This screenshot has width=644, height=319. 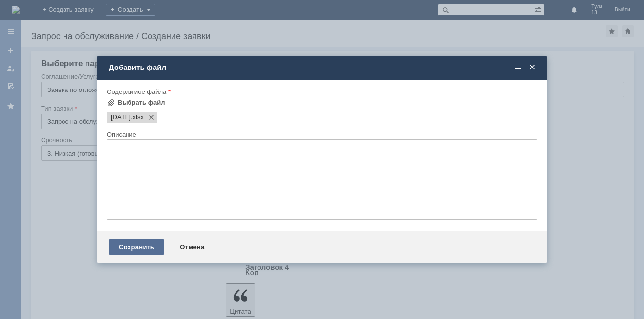 I want to click on span: Свернуть (Ctrl + M), so click(x=518, y=68).